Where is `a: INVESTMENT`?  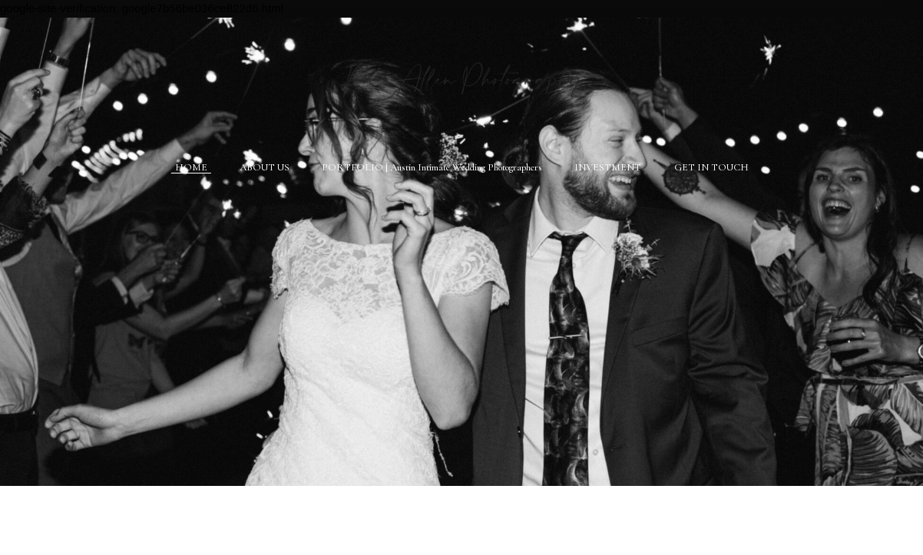
a: INVESTMENT is located at coordinates (607, 167).